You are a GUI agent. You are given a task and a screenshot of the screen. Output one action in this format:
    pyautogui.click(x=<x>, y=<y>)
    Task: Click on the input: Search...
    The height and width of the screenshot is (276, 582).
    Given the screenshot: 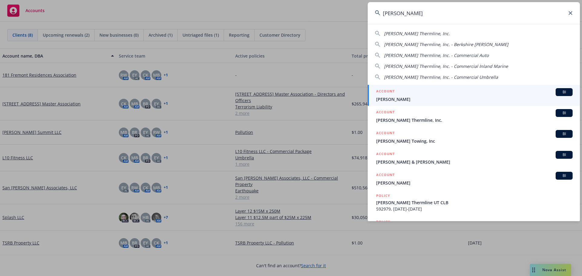 What is the action you would take?
    pyautogui.click(x=473, y=13)
    